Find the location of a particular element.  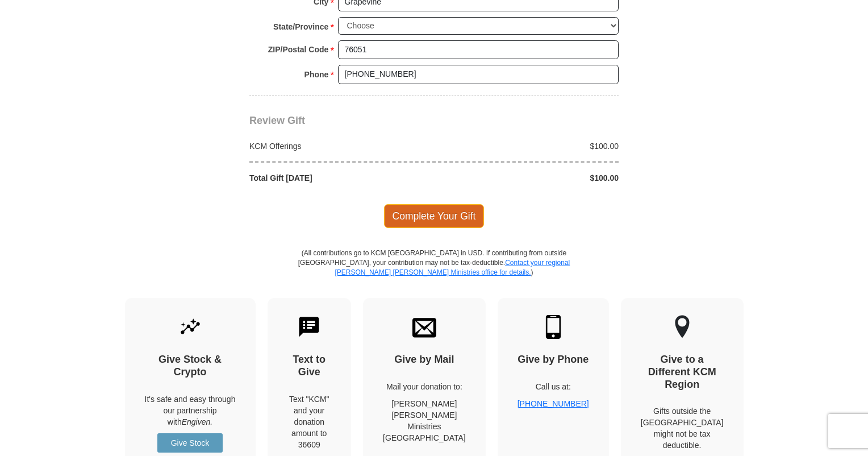

img: text-to-give.svg is located at coordinates (309, 327).